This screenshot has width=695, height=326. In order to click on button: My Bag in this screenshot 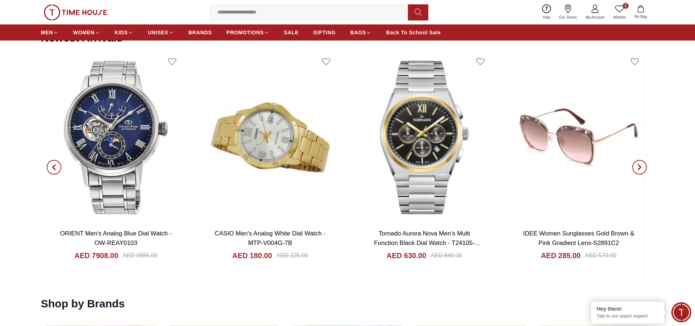, I will do `click(641, 12)`.